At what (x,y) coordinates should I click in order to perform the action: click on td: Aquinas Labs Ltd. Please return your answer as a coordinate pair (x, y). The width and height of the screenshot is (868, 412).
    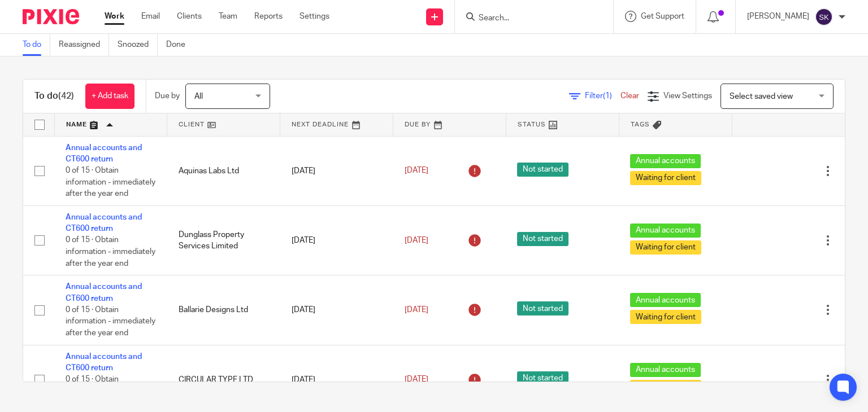
    Looking at the image, I should click on (223, 171).